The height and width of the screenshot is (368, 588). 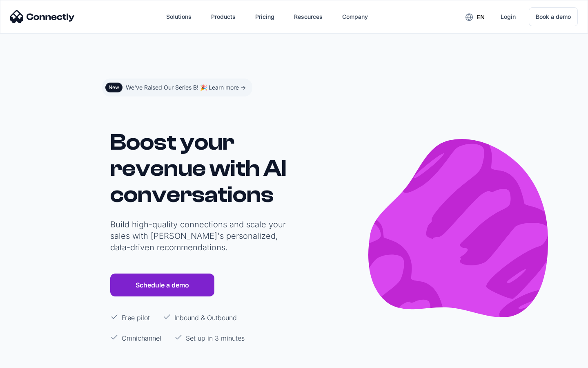 What do you see at coordinates (114, 88) in the screenshot?
I see `div: New` at bounding box center [114, 88].